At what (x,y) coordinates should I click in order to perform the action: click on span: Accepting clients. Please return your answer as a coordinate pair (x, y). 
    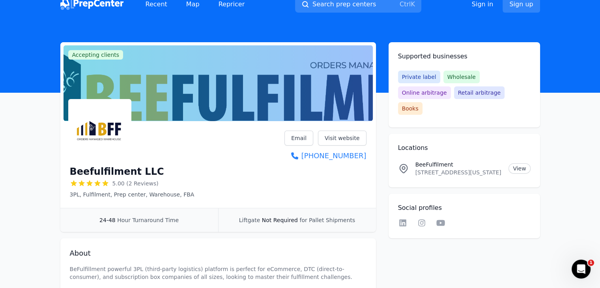
    Looking at the image, I should click on (96, 55).